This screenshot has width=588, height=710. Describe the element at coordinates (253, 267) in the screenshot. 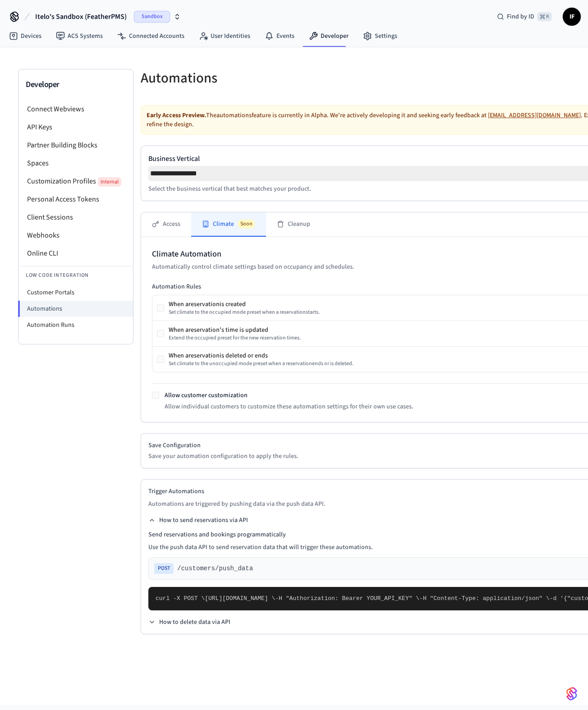

I see `p: Automatically control climate settings based on occupancy and schedules.` at that location.